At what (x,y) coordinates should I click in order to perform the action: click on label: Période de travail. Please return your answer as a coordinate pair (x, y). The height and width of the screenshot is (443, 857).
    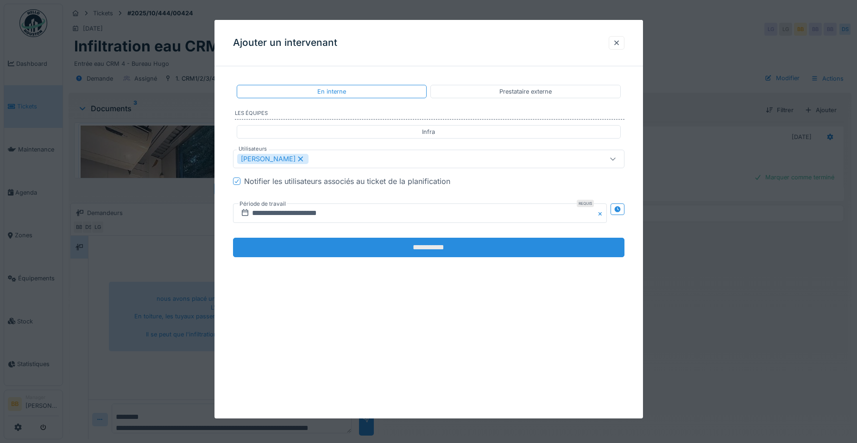
    Looking at the image, I should click on (263, 204).